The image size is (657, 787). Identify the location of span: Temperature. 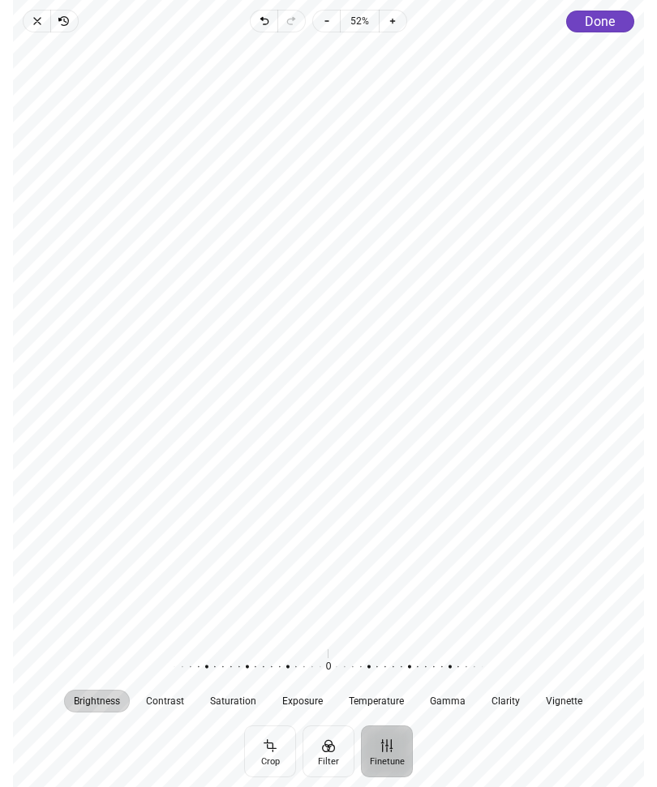
(377, 701).